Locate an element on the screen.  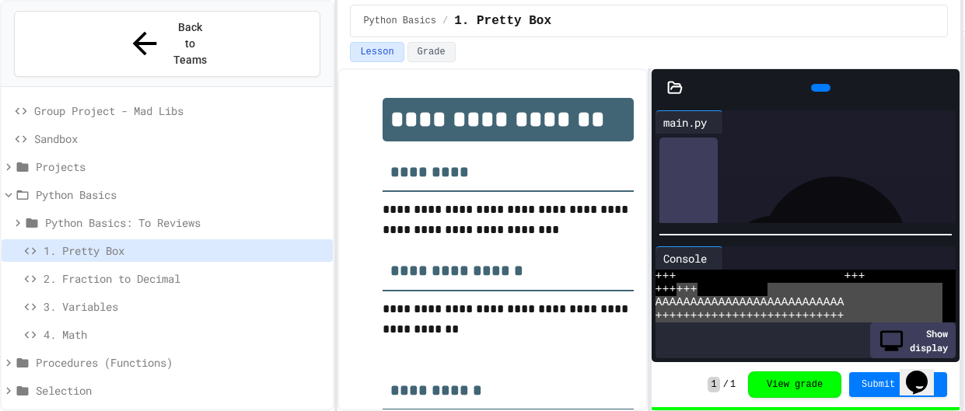
div: Show display is located at coordinates (913, 341).